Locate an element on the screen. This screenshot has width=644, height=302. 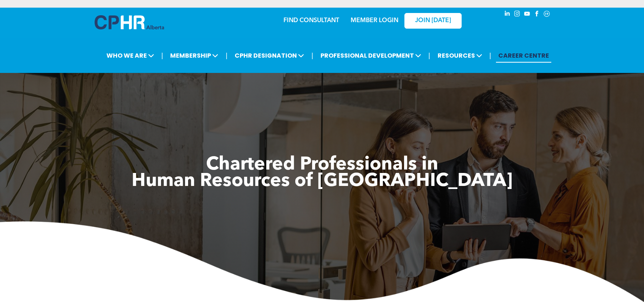
span: RESOURCES is located at coordinates (460, 55).